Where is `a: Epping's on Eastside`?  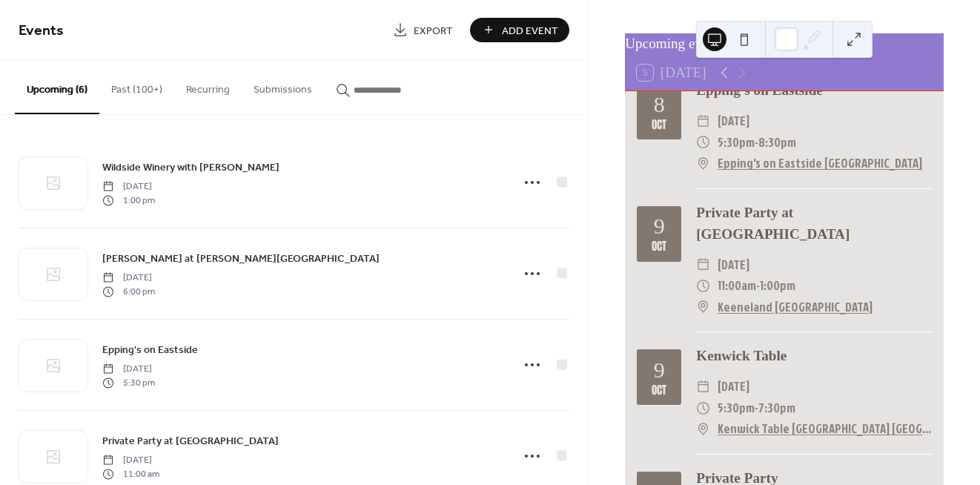 a: Epping's on Eastside is located at coordinates (150, 349).